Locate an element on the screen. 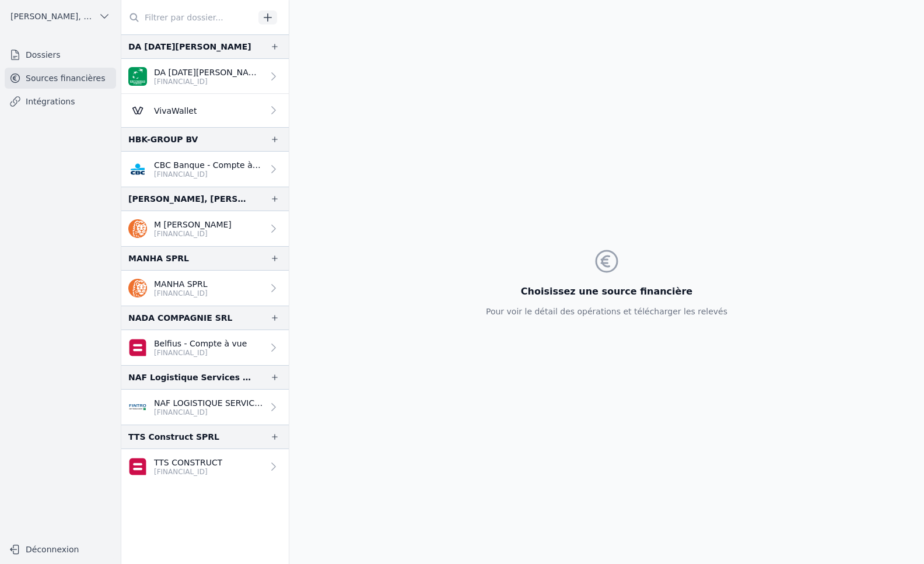 Image resolution: width=924 pixels, height=564 pixels. div: MANHA SPRL is located at coordinates (159, 259).